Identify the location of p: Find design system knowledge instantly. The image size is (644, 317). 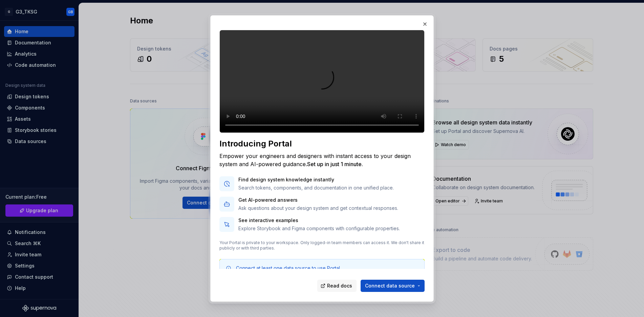
(316, 179).